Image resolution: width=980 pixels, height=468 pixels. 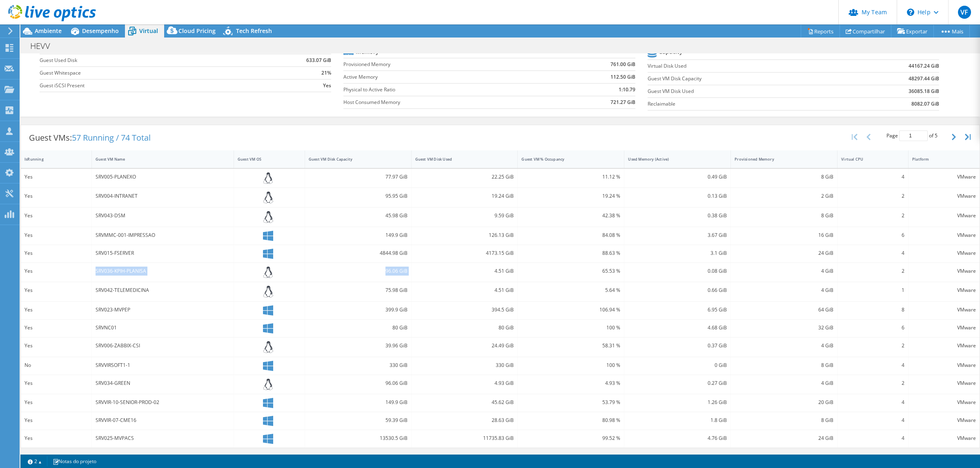 What do you see at coordinates (570, 346) in the screenshot?
I see `div: 58.31 %` at bounding box center [570, 346].